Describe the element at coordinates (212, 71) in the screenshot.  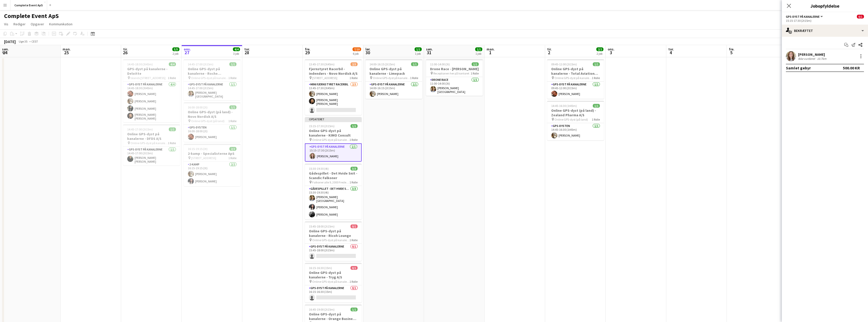
I see `h3: Online GPS-dyst på kanalerne - Roche Diagnostics` at that location.